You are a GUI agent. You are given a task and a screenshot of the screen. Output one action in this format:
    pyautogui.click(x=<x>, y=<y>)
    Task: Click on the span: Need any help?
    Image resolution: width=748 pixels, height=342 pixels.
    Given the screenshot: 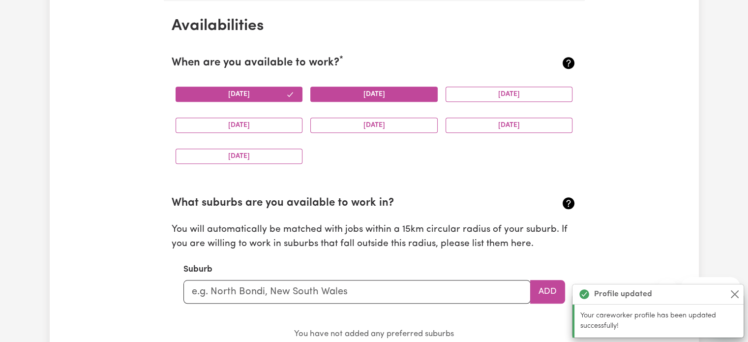 What is the action you would take?
    pyautogui.click(x=32, y=11)
    